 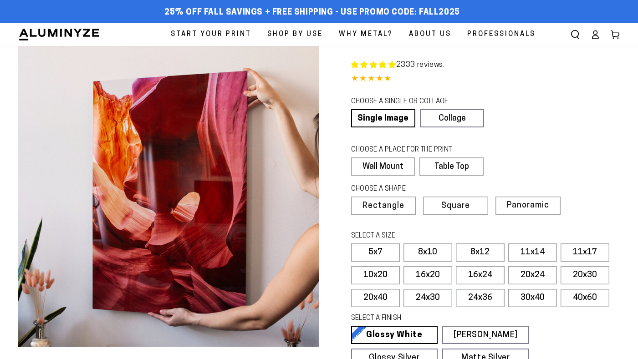 What do you see at coordinates (485, 79) in the screenshot?
I see `div: 4.85 out of 5.0 stars` at bounding box center [485, 79].